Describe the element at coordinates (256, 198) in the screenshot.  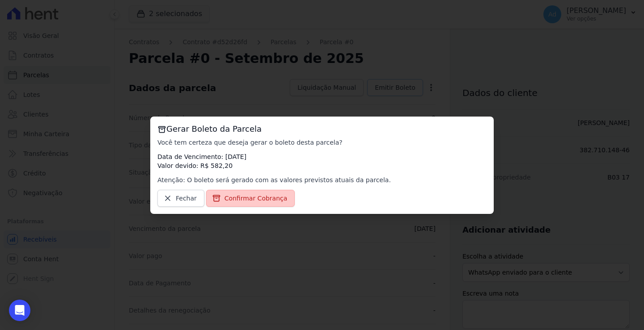
I see `span: Confirmar Cobrança` at that location.